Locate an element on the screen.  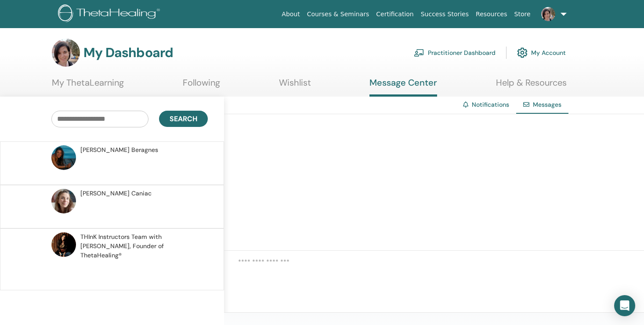
h3: My Dashboard is located at coordinates (128, 53).